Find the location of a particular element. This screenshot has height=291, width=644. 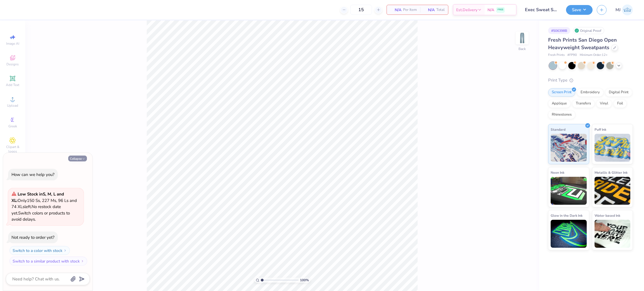

span: Per Item is located at coordinates (410, 10).